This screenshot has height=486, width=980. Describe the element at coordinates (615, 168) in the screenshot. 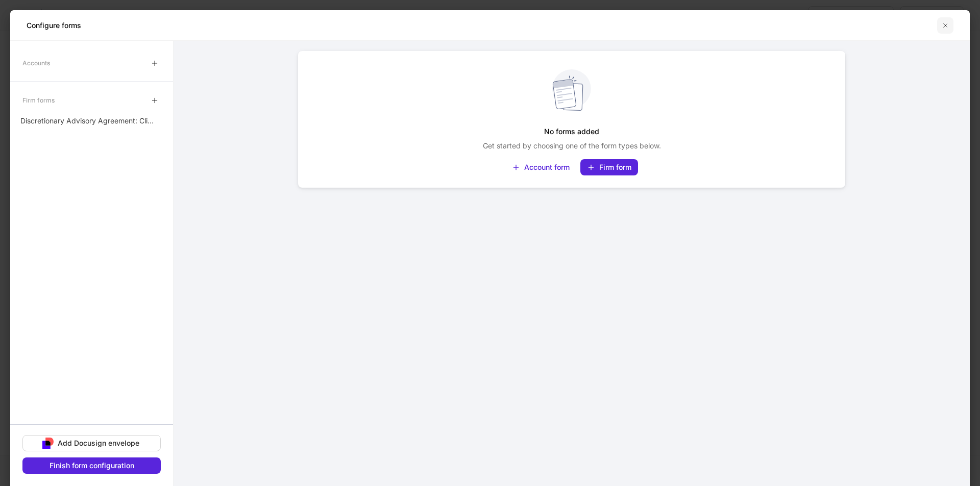

I see `div: Firm form` at that location.